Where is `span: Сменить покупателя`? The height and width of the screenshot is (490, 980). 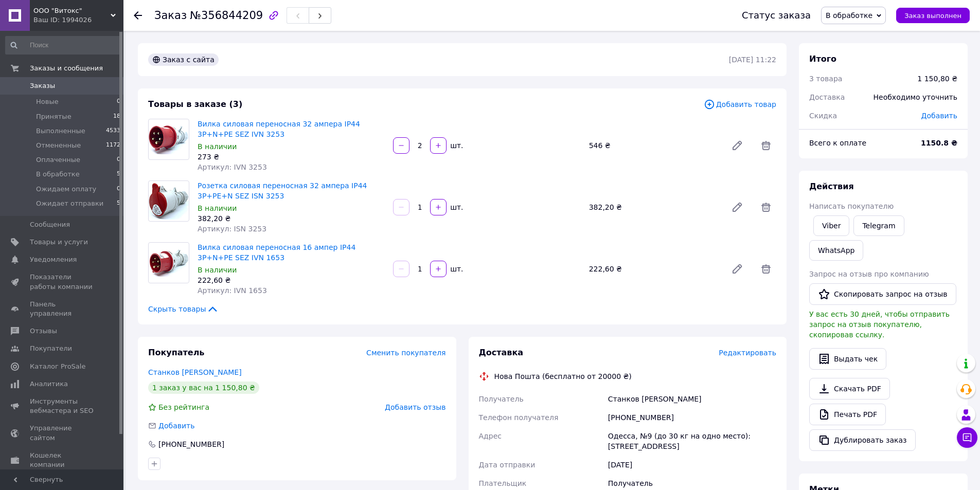 span: Сменить покупателя is located at coordinates (406, 353).